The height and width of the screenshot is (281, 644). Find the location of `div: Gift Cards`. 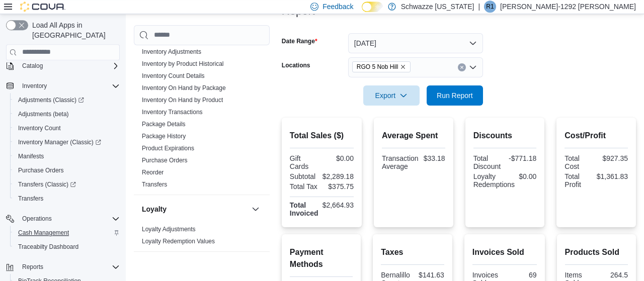

div: Gift Cards is located at coordinates (305, 162).